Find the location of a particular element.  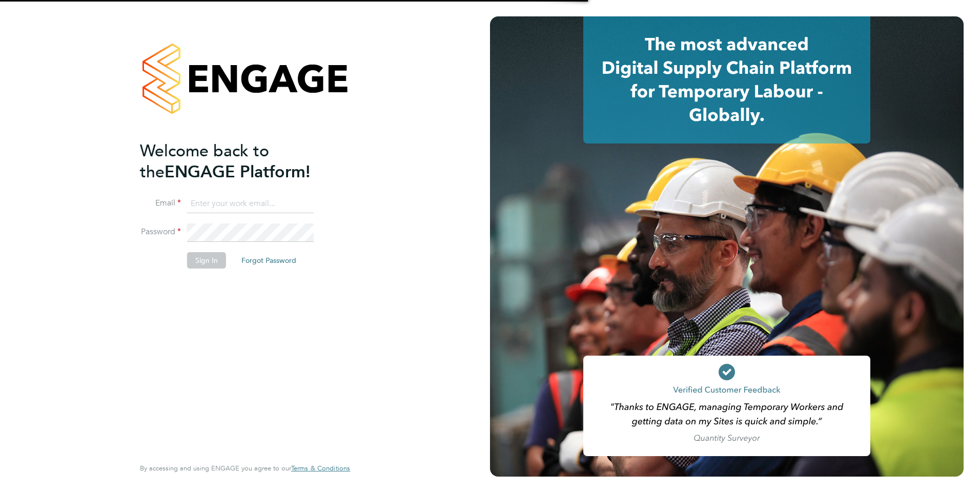

span: Welcome back to the is located at coordinates (204, 161).